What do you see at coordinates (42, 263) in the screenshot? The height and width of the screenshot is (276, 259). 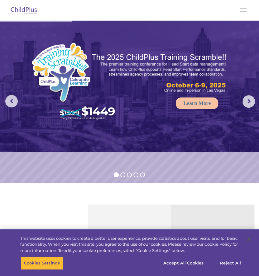 I see `button: Cookies Settings` at bounding box center [42, 263].